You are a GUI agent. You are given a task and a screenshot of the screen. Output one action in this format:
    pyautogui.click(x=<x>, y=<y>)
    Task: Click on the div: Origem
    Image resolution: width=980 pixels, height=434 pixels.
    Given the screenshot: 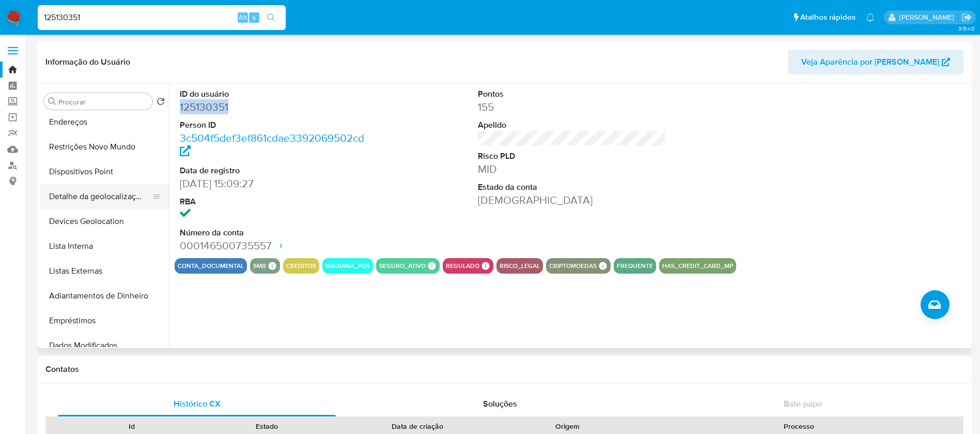 What is the action you would take?
    pyautogui.click(x=568, y=426)
    